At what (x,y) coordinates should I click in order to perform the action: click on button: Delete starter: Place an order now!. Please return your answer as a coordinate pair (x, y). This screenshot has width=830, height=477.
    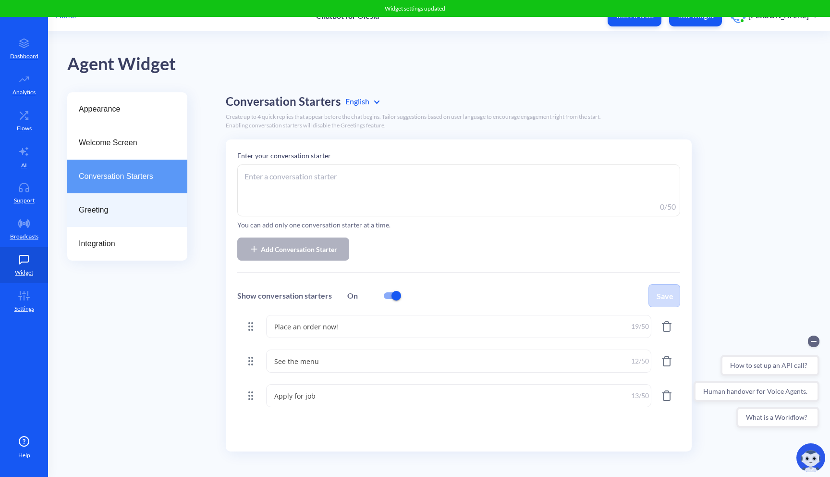
    Looking at the image, I should click on (667, 326).